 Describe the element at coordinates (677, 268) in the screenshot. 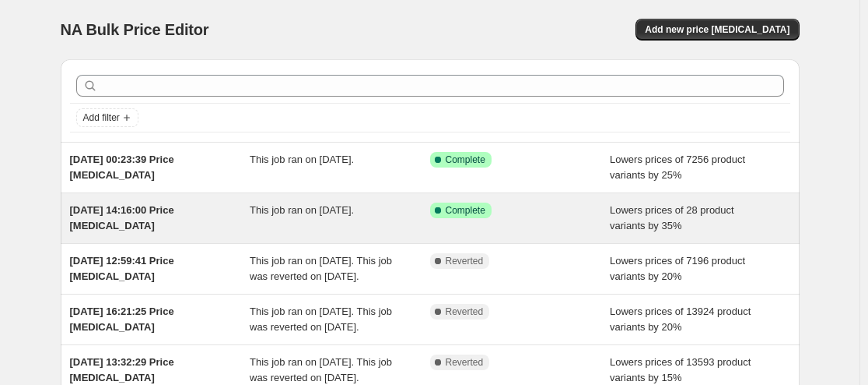

I see `span: Lowers prices of 7196 product variants by 20%` at that location.